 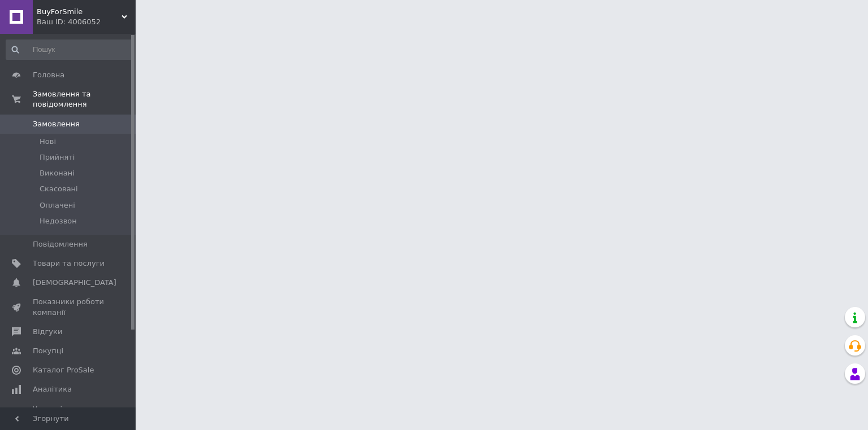 What do you see at coordinates (47, 142) in the screenshot?
I see `span: Нові` at bounding box center [47, 142].